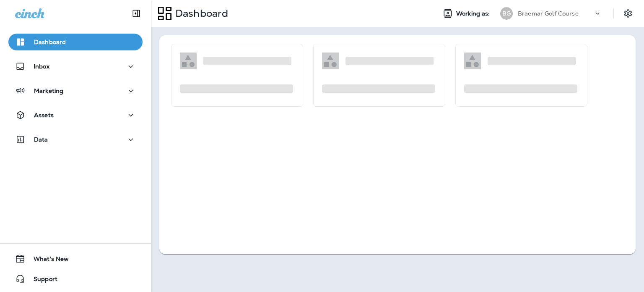 The image size is (644, 292). What do you see at coordinates (41, 281) in the screenshot?
I see `span: Support` at bounding box center [41, 281].